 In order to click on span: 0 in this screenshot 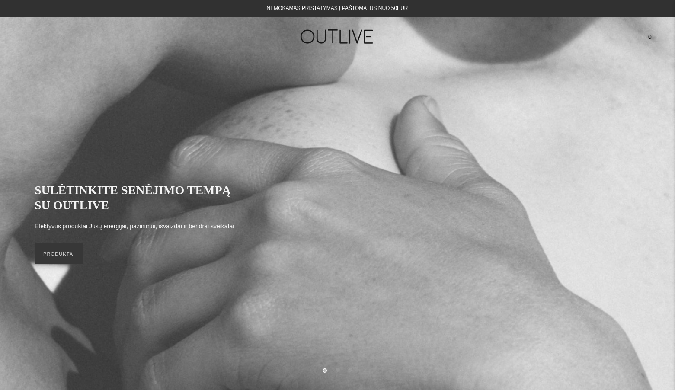, I will do `click(650, 37)`.